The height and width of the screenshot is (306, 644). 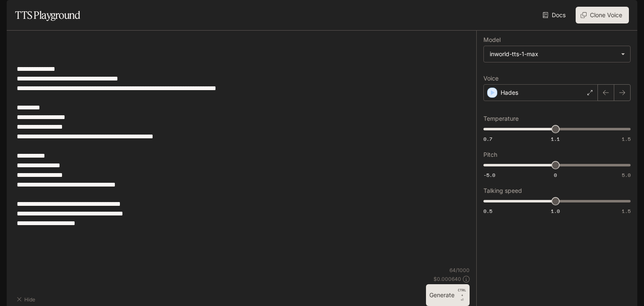 What do you see at coordinates (555, 175) in the screenshot?
I see `span: 0` at bounding box center [555, 175].